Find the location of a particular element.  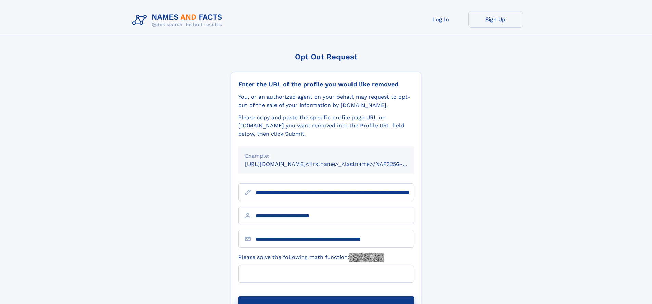

label: Please solve the following math function: is located at coordinates (311, 257).